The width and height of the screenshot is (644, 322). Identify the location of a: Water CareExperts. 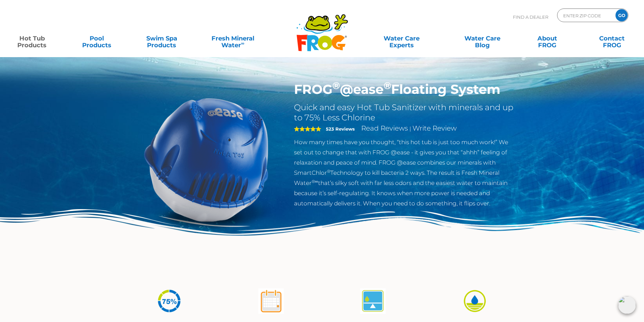
(402, 39).